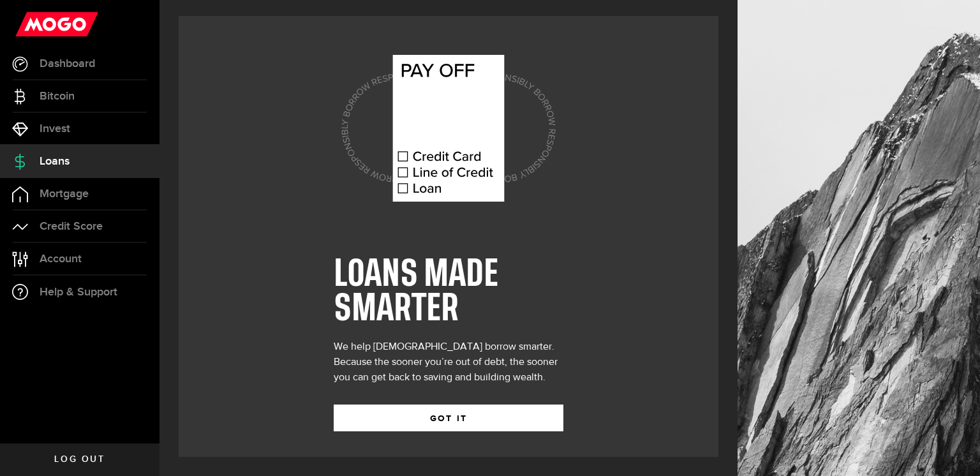  What do you see at coordinates (448, 417) in the screenshot?
I see `button: GOT IT` at bounding box center [448, 417].